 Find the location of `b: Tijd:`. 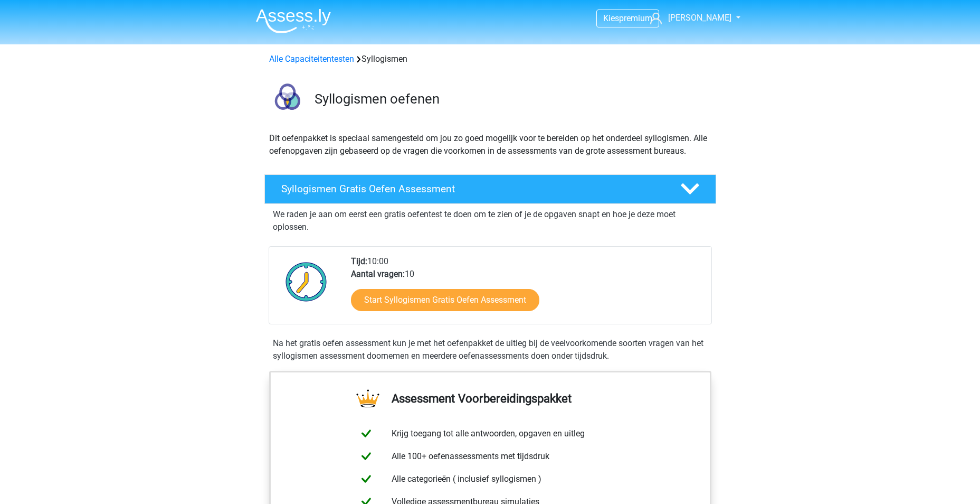

b: Tijd: is located at coordinates (359, 261).